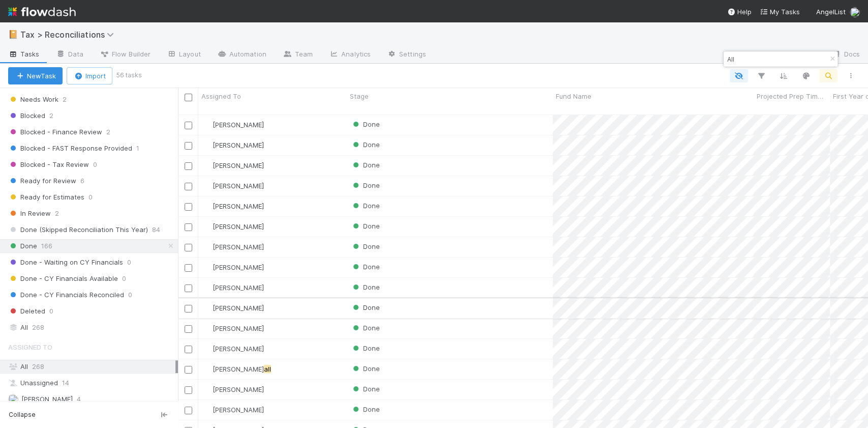 Image resolution: width=868 pixels, height=428 pixels. What do you see at coordinates (70, 148) in the screenshot?
I see `span: Blocked - FAST Response Provided` at bounding box center [70, 148].